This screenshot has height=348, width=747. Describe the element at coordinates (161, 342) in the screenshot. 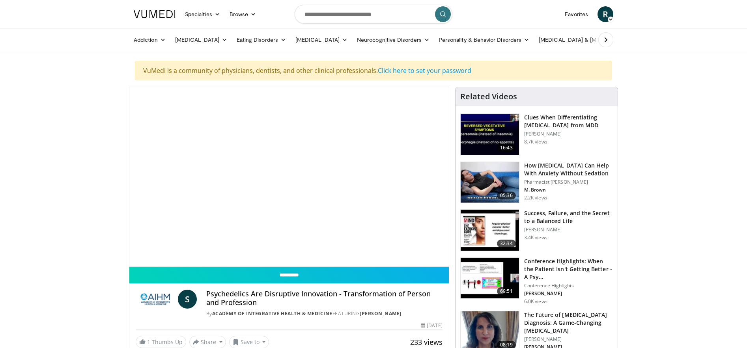

I see `a: 1 Thumbs Up` at that location.